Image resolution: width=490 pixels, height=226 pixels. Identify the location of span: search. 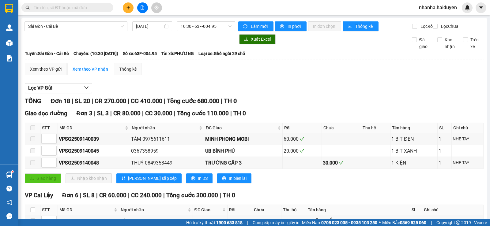
(28, 8).